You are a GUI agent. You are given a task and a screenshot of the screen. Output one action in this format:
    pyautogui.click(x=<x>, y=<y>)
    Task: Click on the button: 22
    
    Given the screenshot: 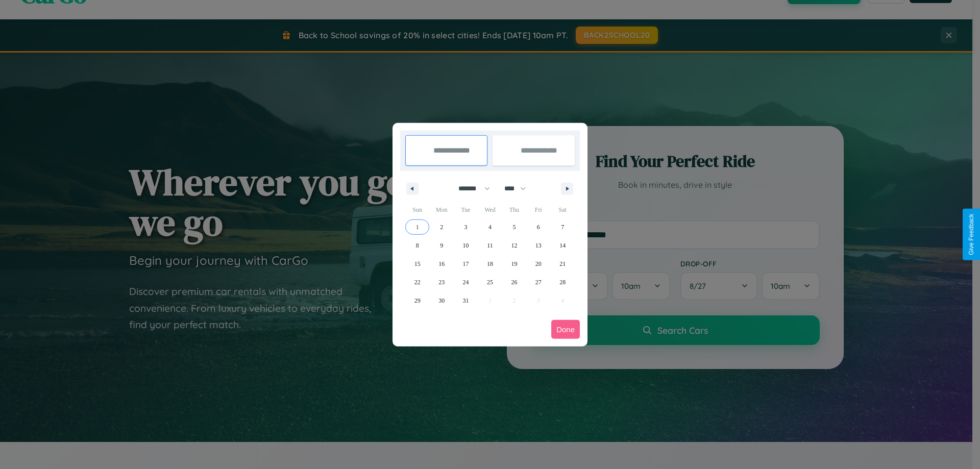 What is the action you would take?
    pyautogui.click(x=417, y=282)
    